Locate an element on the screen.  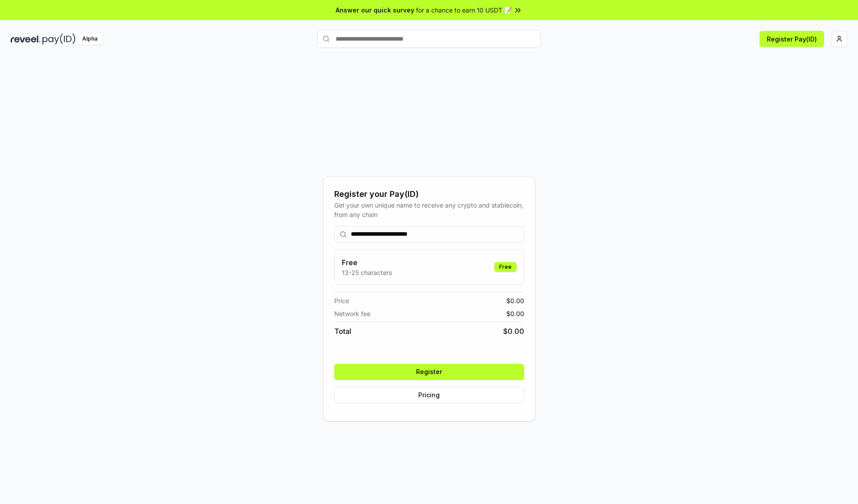
h3: Free is located at coordinates (367, 262).